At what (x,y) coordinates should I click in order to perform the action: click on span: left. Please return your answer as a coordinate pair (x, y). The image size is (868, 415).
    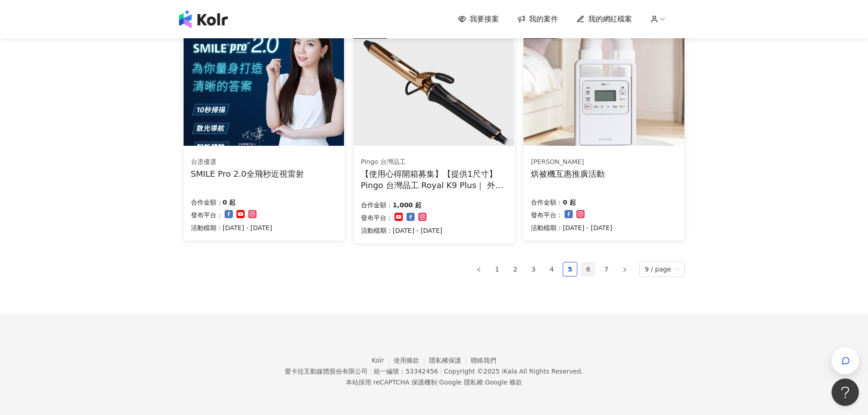
    Looking at the image, I should click on (479, 270).